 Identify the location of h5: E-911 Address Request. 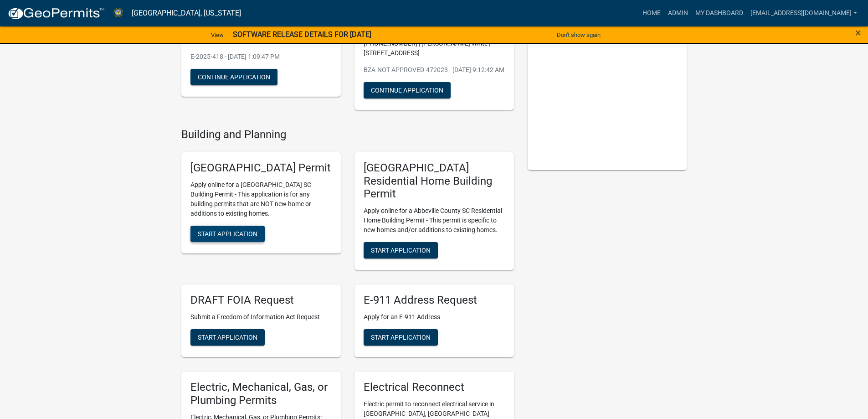
(434, 300).